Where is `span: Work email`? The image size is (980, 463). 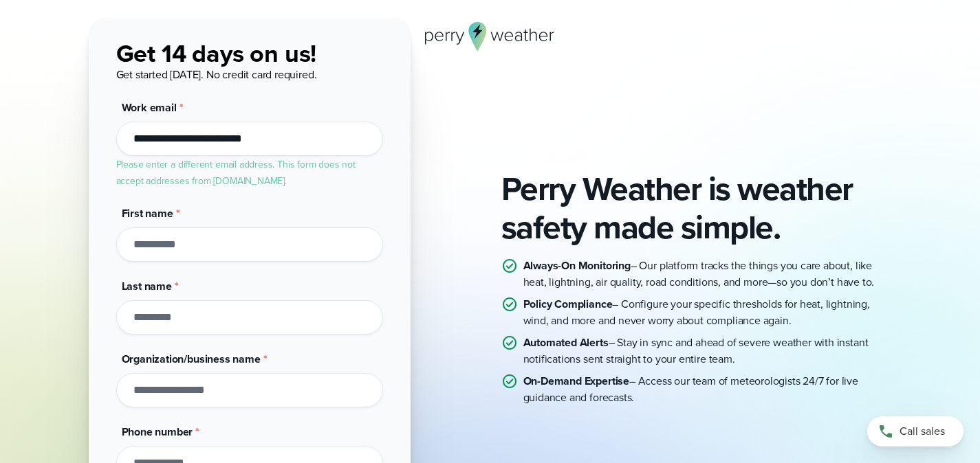
span: Work email is located at coordinates (149, 107).